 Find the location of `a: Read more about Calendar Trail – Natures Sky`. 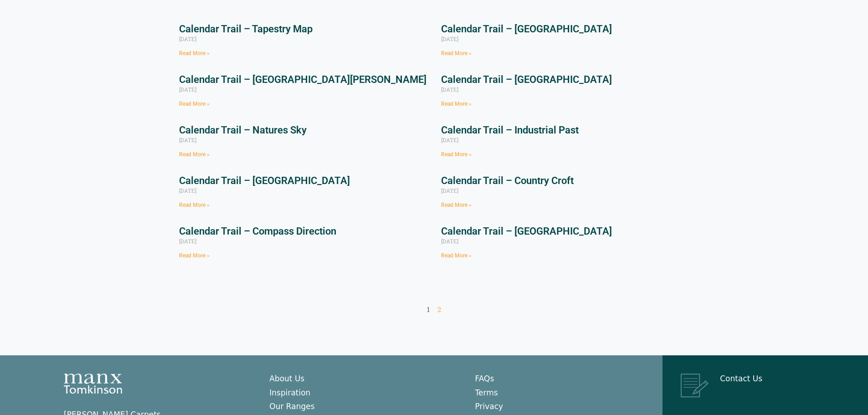

a: Read more about Calendar Trail – Natures Sky is located at coordinates (194, 155).